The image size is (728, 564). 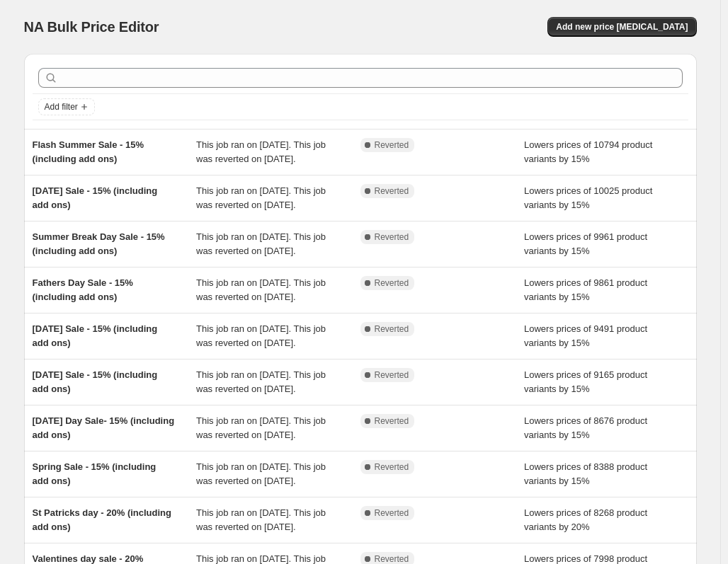 I want to click on span: Flash Summer Sale - 15% (including add ons), so click(x=89, y=152).